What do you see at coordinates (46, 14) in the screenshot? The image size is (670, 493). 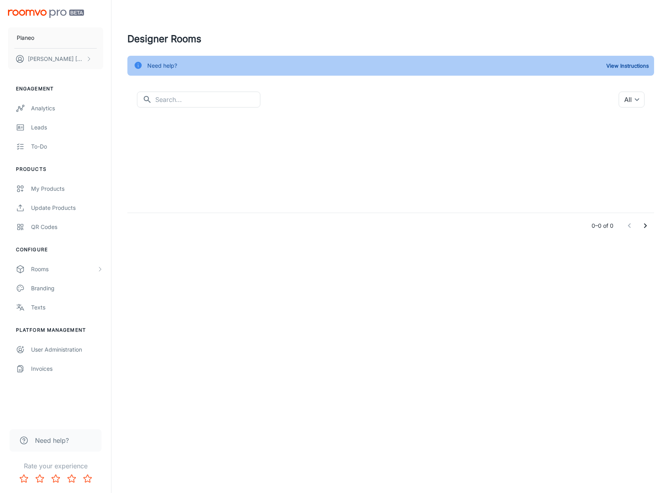 I see `img: Roomvo PRO Beta` at bounding box center [46, 14].